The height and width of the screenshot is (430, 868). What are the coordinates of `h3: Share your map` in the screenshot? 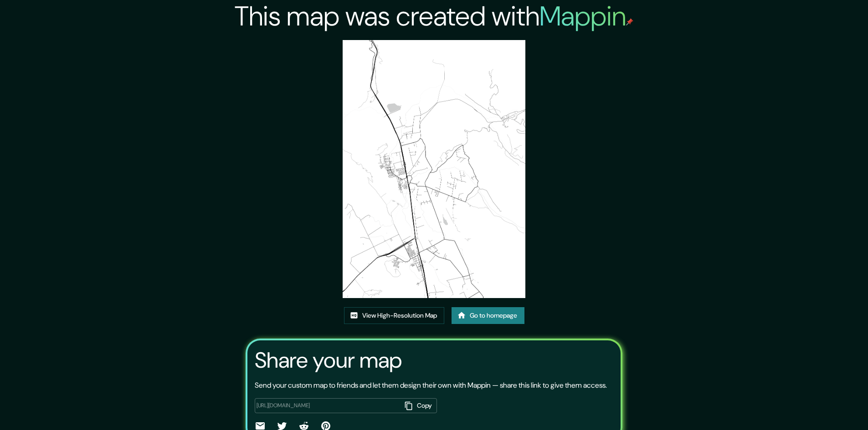 It's located at (328, 361).